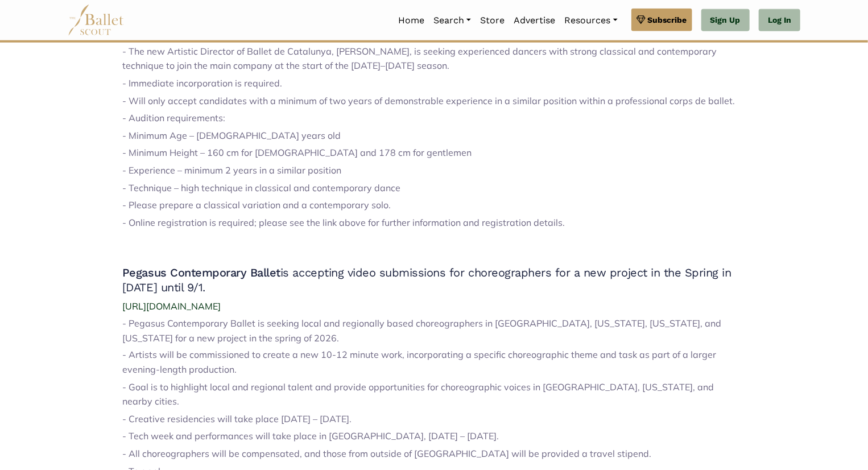 Image resolution: width=868 pixels, height=470 pixels. Describe the element at coordinates (173, 118) in the screenshot. I see `span: - Audition requirements:` at that location.